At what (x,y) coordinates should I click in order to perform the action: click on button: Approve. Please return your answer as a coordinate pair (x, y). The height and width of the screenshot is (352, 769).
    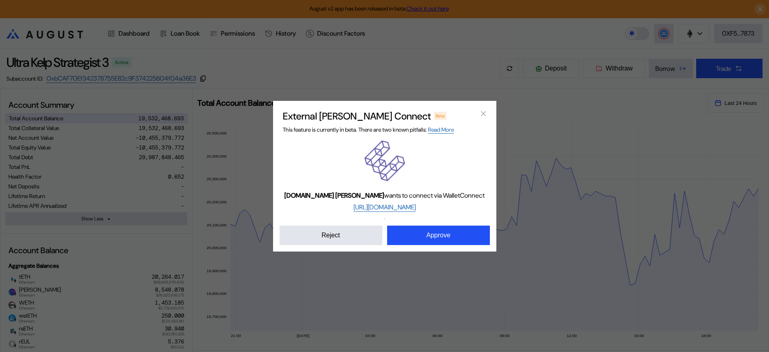
    Looking at the image, I should click on (439, 235).